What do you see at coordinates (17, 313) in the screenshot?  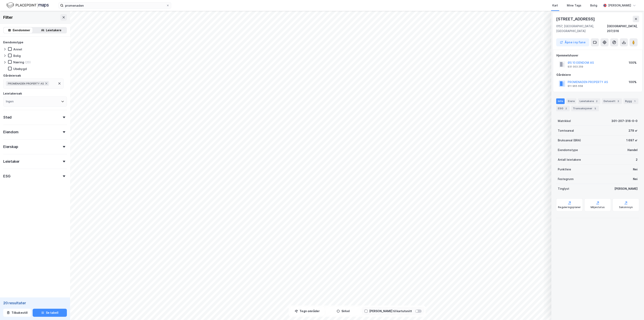 I see `button: Tilbakestill` at bounding box center [17, 313].